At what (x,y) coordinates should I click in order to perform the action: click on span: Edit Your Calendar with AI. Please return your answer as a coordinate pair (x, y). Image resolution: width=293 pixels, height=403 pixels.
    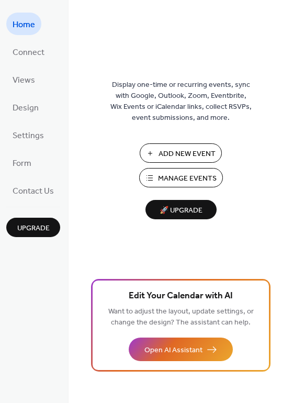
    Looking at the image, I should click on (181, 297).